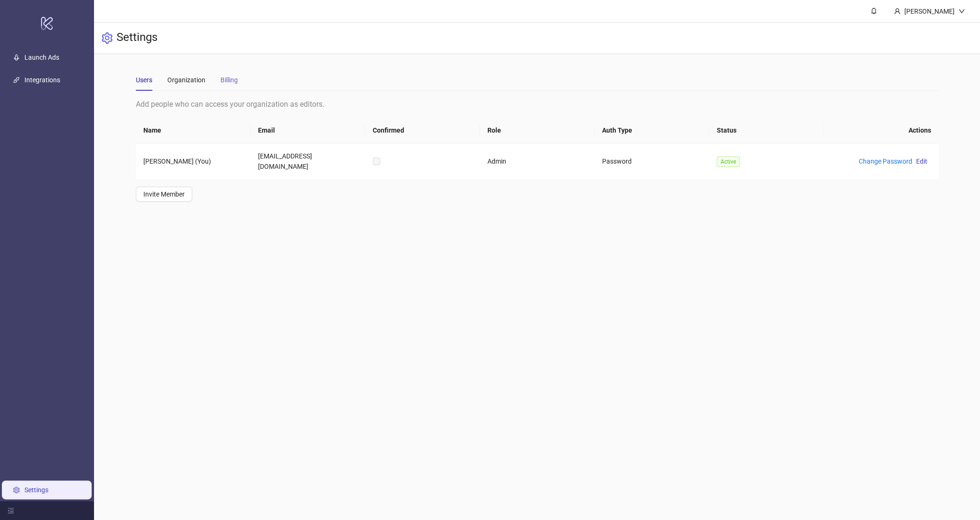  Describe the element at coordinates (897, 11) in the screenshot. I see `span: user` at that location.